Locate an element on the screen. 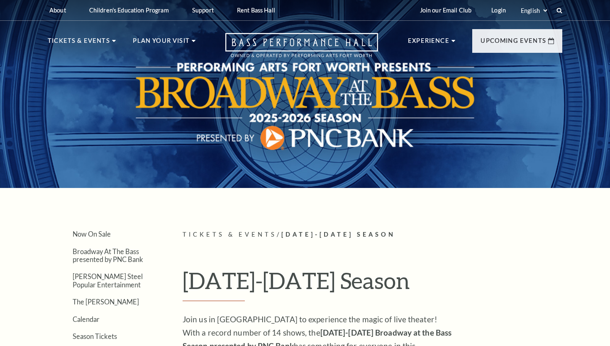  p: Plan Your Visit is located at coordinates (161, 43).